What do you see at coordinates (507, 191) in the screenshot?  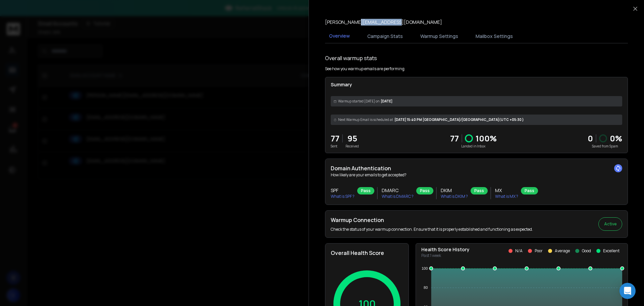 I see `h3: MX` at bounding box center [507, 191].